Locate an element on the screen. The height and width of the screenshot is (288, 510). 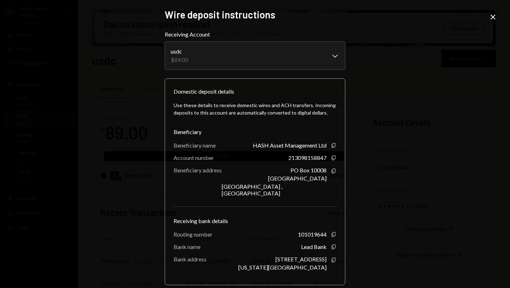
div: Beneficiary is located at coordinates (255, 132).